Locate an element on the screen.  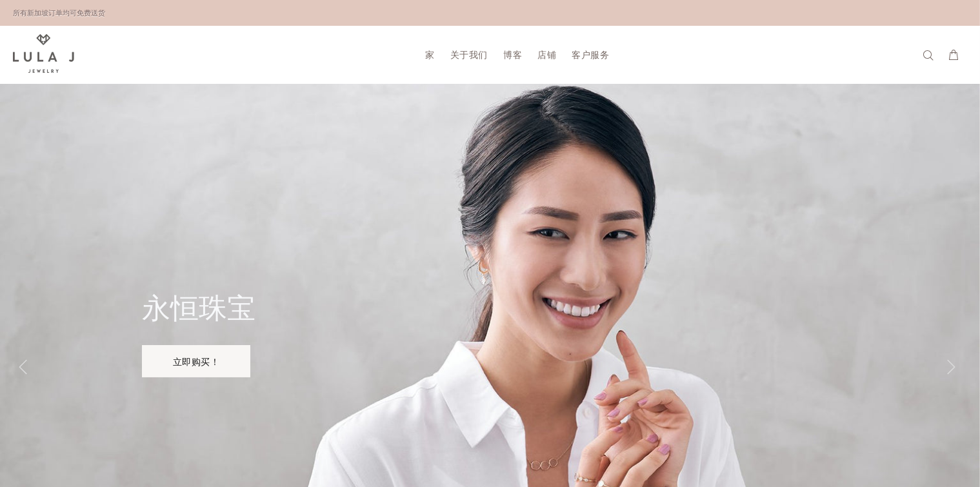
font: 店铺 is located at coordinates (547, 54).